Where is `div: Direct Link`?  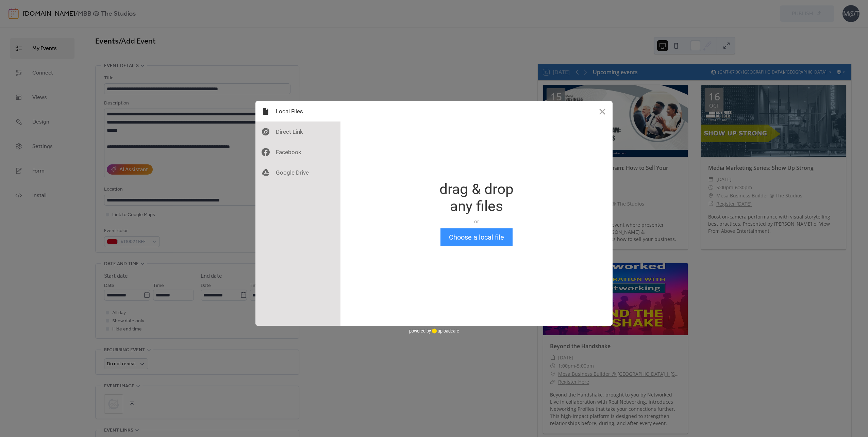 div: Direct Link is located at coordinates (298, 132).